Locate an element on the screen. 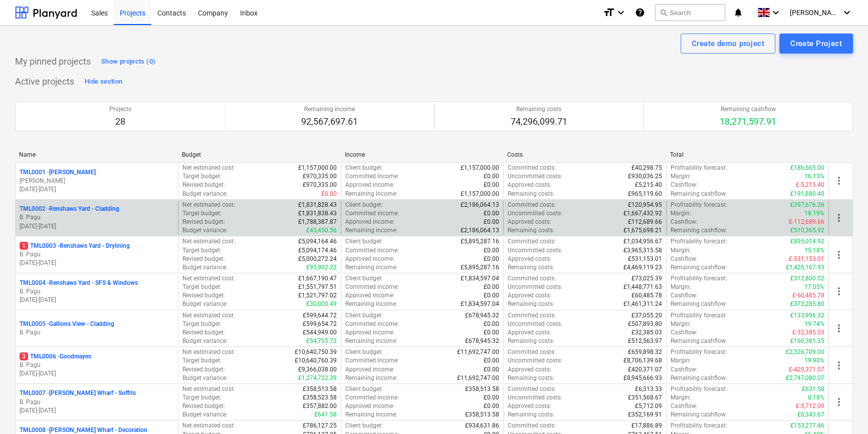  p: £358,523.58 is located at coordinates (319, 397).